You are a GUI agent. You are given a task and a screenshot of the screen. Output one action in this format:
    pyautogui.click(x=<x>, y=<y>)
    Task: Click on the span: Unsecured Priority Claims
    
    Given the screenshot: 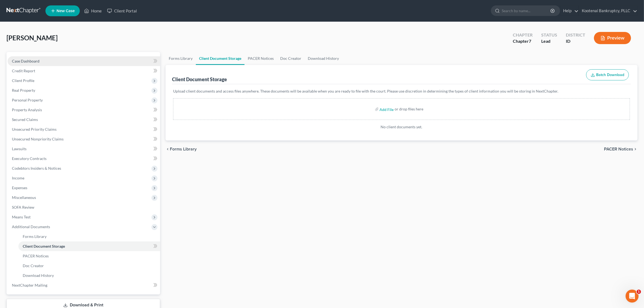 What is the action you would take?
    pyautogui.click(x=34, y=129)
    